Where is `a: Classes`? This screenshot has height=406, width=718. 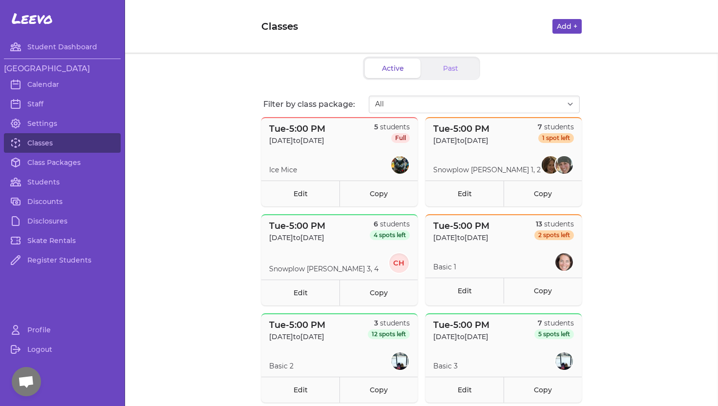
a: Classes is located at coordinates (62, 143).